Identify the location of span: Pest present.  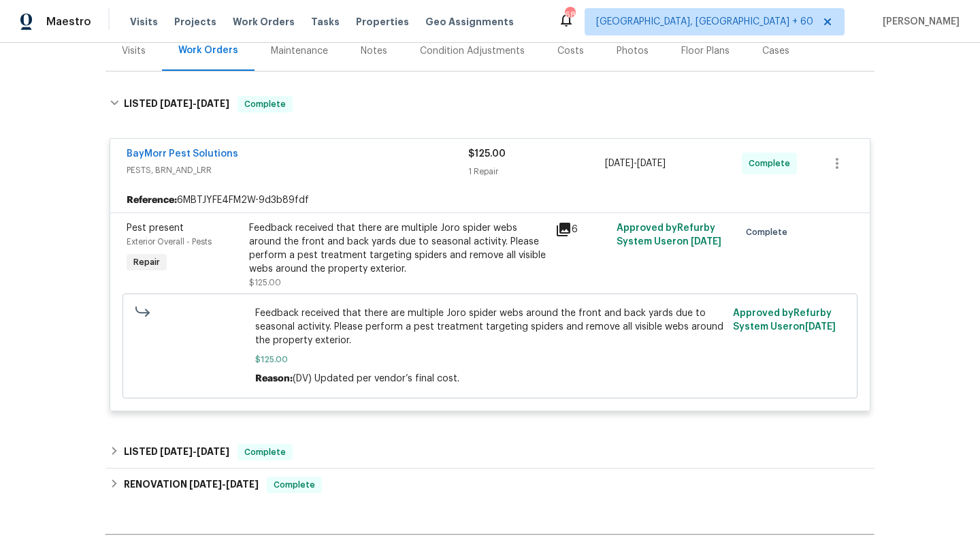
(155, 228).